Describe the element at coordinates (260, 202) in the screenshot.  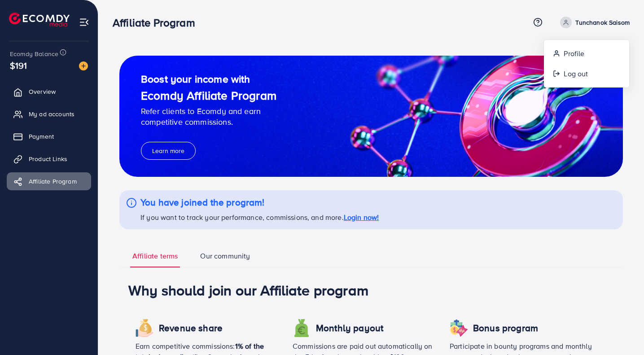
I see `h4: You have joined the program!` at that location.